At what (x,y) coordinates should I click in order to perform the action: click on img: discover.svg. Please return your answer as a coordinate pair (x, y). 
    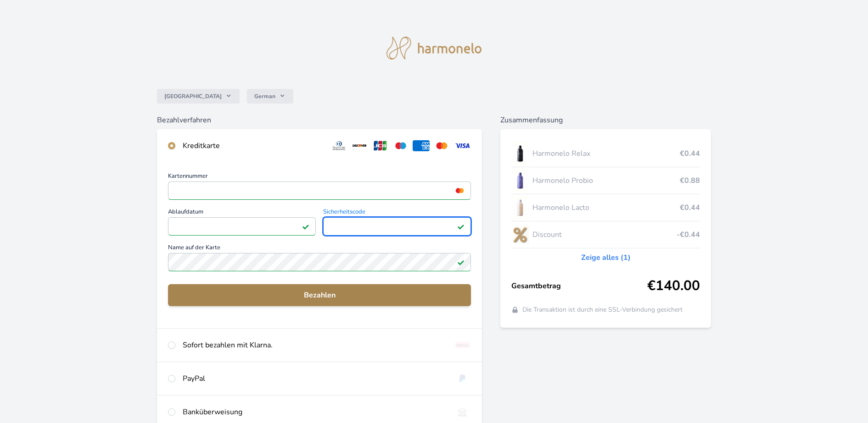
    Looking at the image, I should click on (360, 145).